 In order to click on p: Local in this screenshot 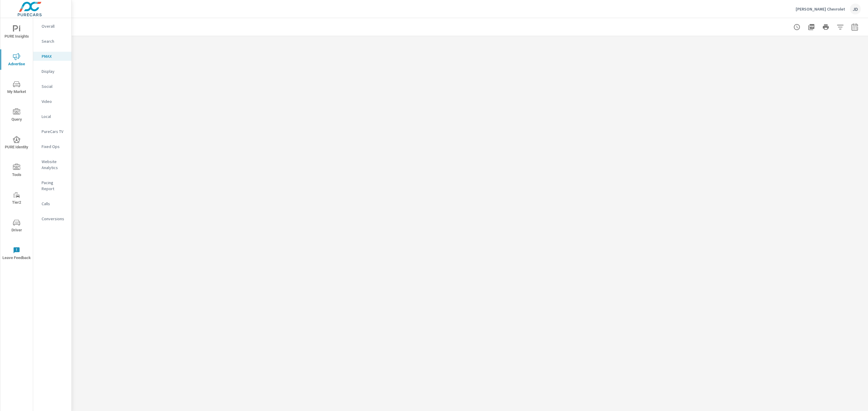, I will do `click(54, 117)`.